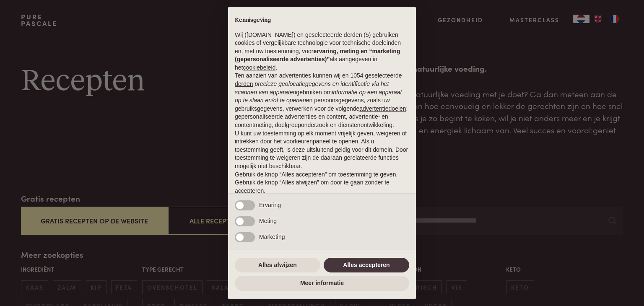 Image resolution: width=644 pixels, height=306 pixels. Describe the element at coordinates (322, 21) in the screenshot. I see `h2: Kennisgeving` at that location.